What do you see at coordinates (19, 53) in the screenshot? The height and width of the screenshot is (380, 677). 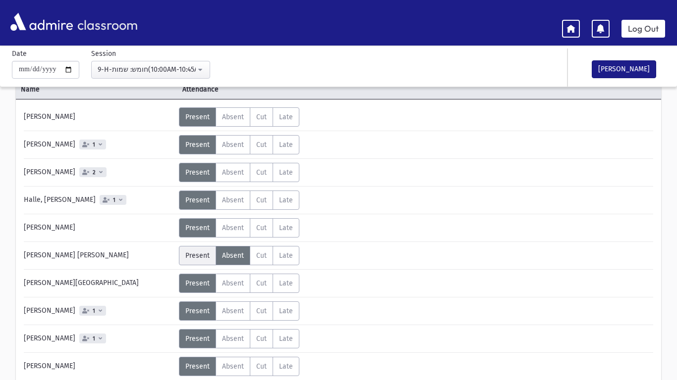 I see `label: Date` at bounding box center [19, 53].